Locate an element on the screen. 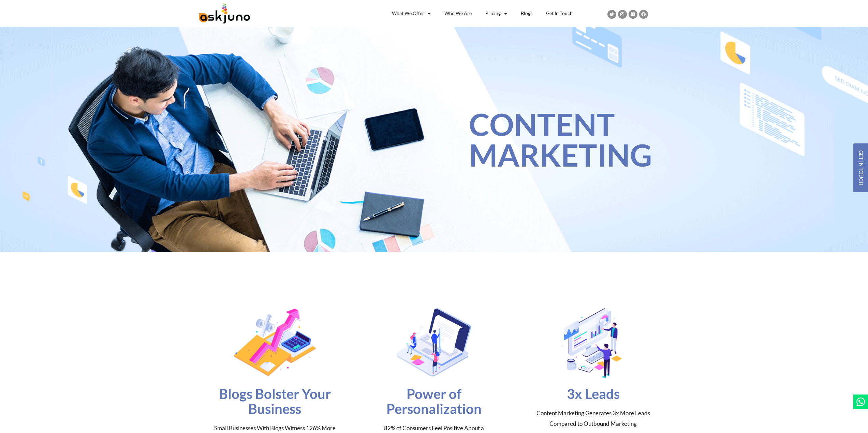 Image resolution: width=868 pixels, height=433 pixels. span: GET IN TOUCH is located at coordinates (861, 167).